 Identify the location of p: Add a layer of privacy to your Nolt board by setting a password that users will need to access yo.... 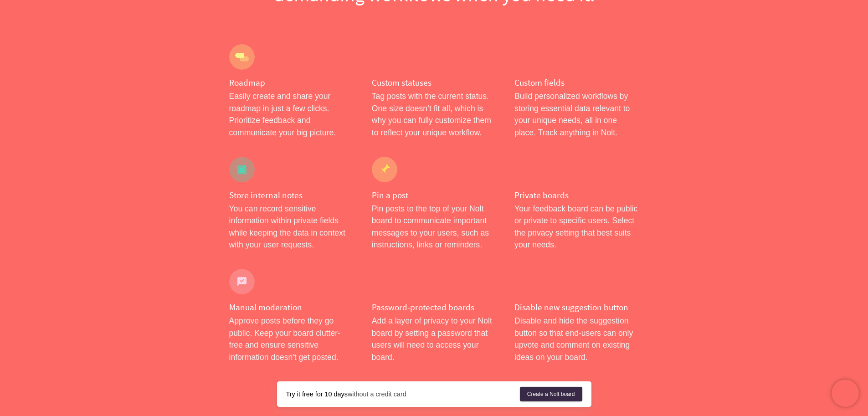
(434, 339).